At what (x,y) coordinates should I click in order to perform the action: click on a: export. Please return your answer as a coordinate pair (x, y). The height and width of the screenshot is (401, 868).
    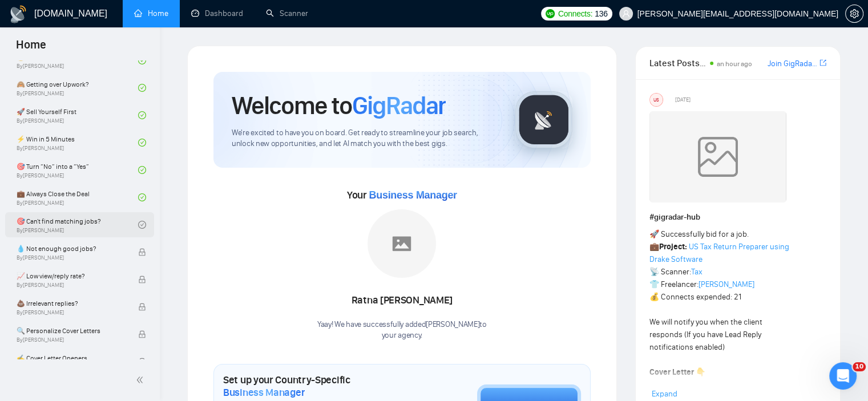
    Looking at the image, I should click on (823, 63).